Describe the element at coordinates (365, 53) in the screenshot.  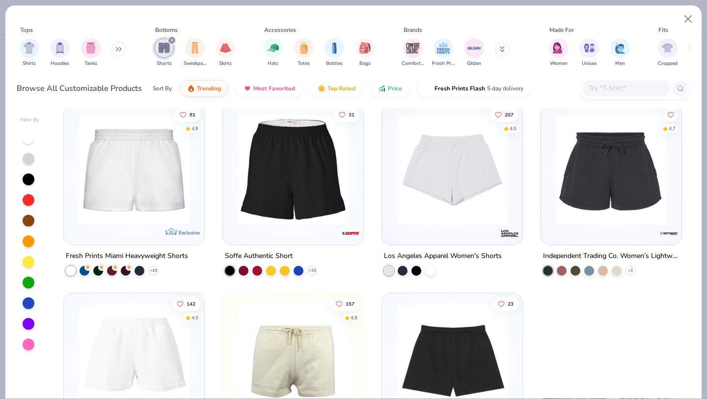
I see `div: filter for Bags` at that location.